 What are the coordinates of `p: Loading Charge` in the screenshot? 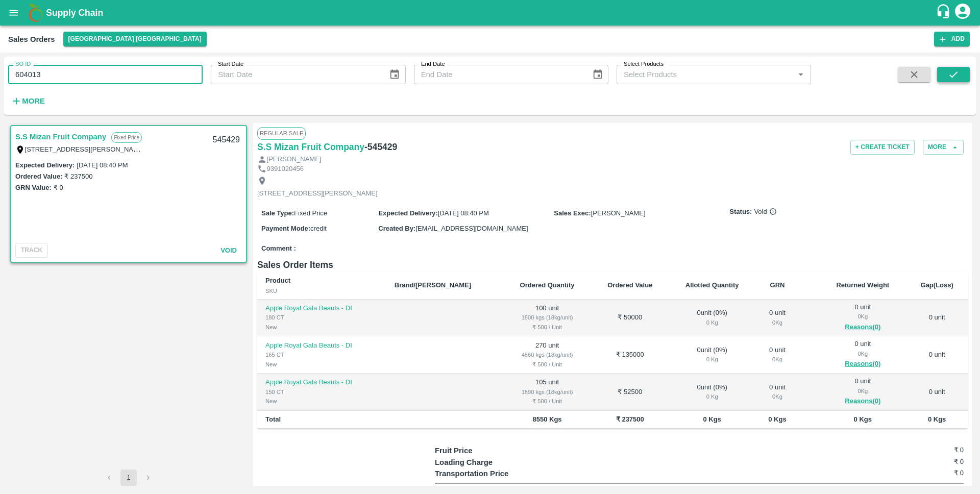 It's located at (500, 462).